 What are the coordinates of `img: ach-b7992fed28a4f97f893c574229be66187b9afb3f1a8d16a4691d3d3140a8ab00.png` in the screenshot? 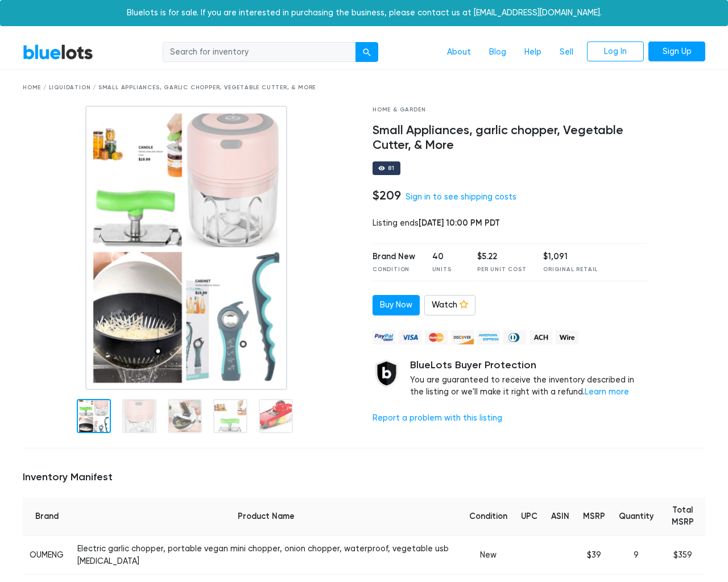 It's located at (541, 337).